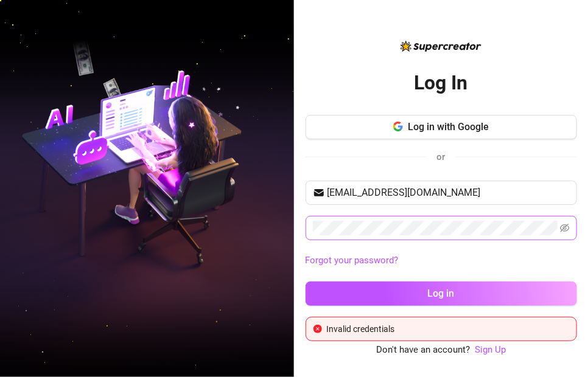 The image size is (588, 377). Describe the element at coordinates (318, 329) in the screenshot. I see `span: close-circle` at that location.